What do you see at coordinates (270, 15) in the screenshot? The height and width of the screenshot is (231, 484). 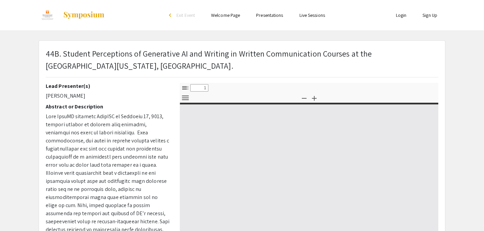 I see `a: Presentations` at bounding box center [270, 15].